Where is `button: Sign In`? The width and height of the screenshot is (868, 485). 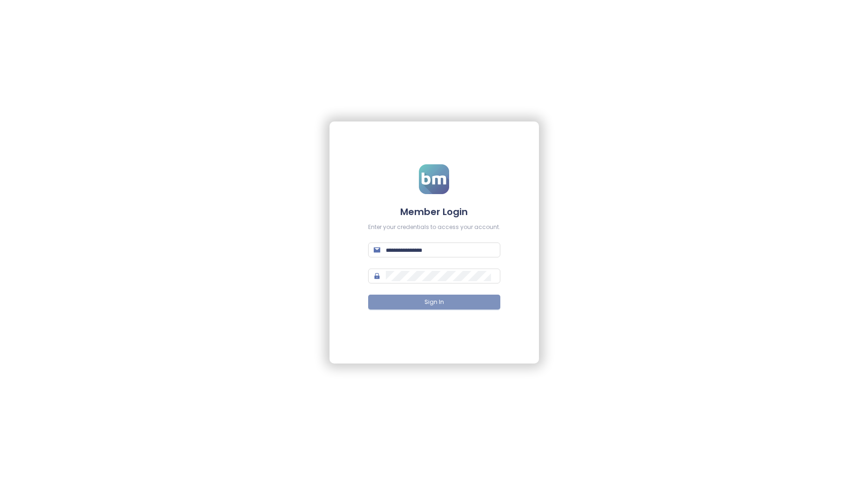
button: Sign In is located at coordinates (434, 302).